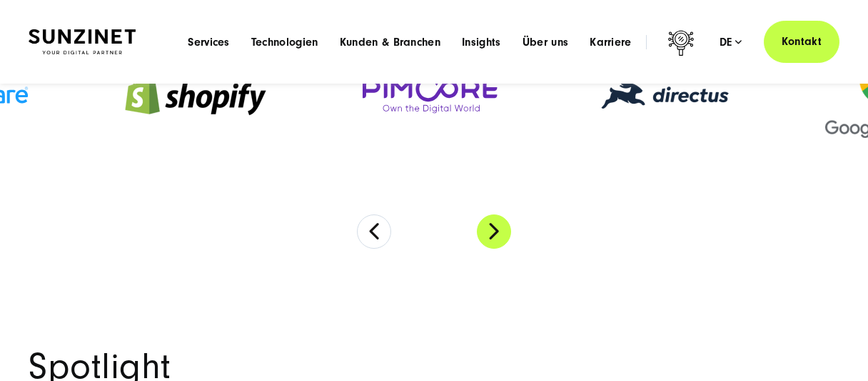 The height and width of the screenshot is (381, 868). I want to click on span: Kunden & Branchen, so click(390, 43).